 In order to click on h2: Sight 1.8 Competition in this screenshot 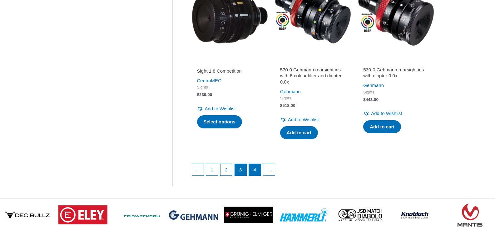, I will do `click(230, 71)`.